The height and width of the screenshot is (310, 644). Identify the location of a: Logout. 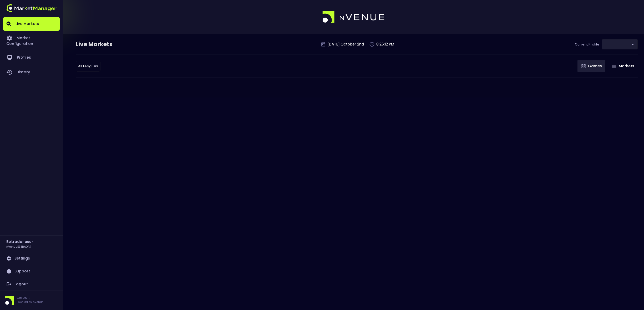
(31, 284).